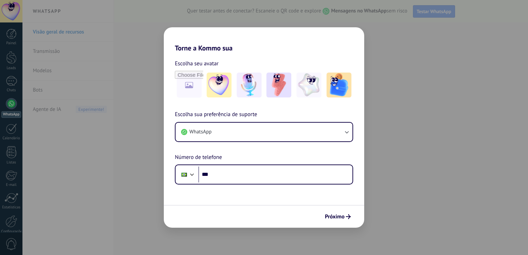  I want to click on img: -2.jpeg, so click(249, 85).